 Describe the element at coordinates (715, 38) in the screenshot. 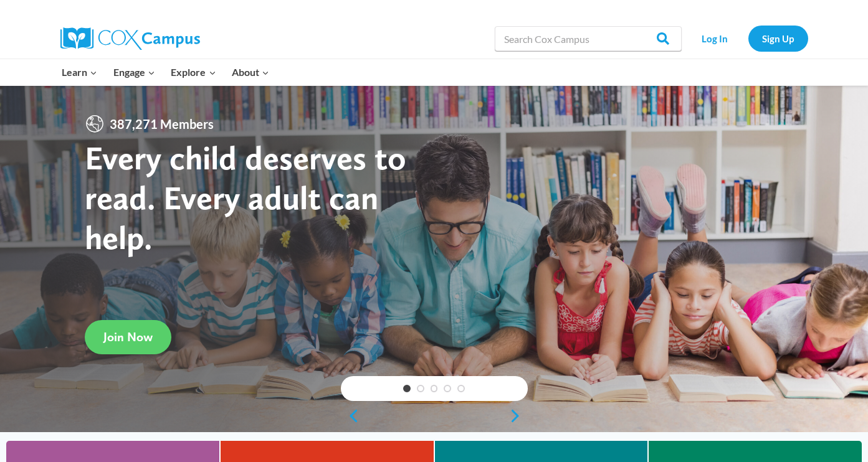

I see `a: Log In` at that location.